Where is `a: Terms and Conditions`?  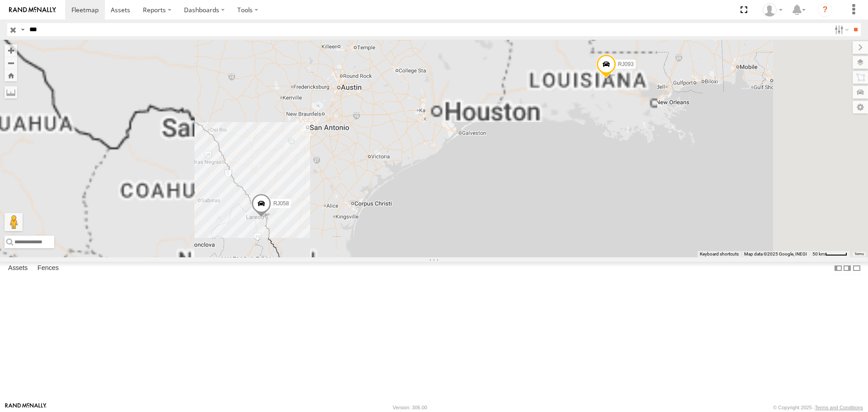
a: Terms and Conditions is located at coordinates (839, 407).